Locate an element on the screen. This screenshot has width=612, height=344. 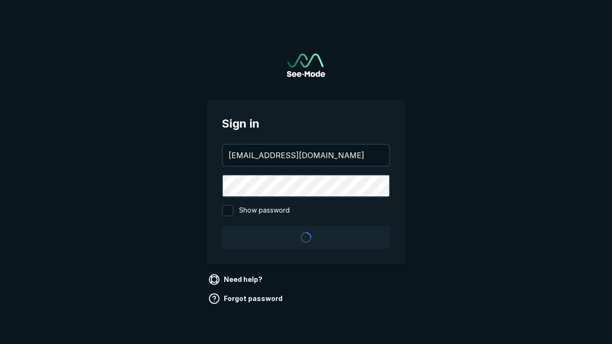
span: Sign in is located at coordinates (306, 124).